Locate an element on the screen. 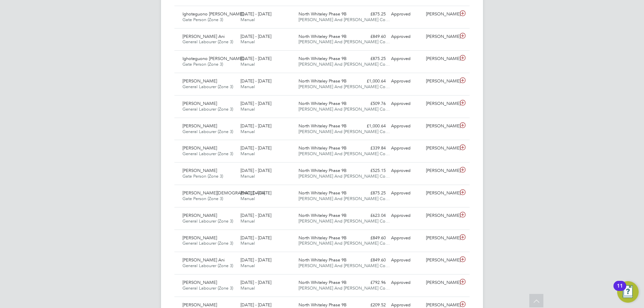 This screenshot has height=308, width=644. div: £339.84 is located at coordinates (371, 148).